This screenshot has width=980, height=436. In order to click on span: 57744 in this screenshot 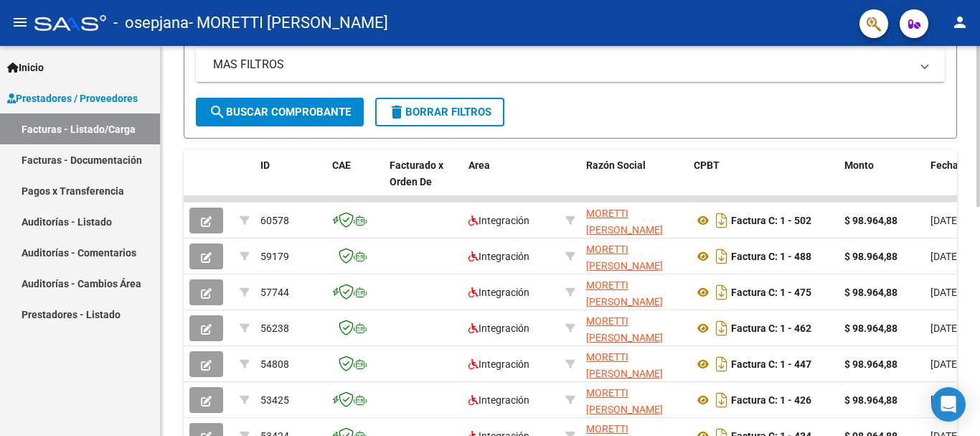, I will do `click(274, 292)`.